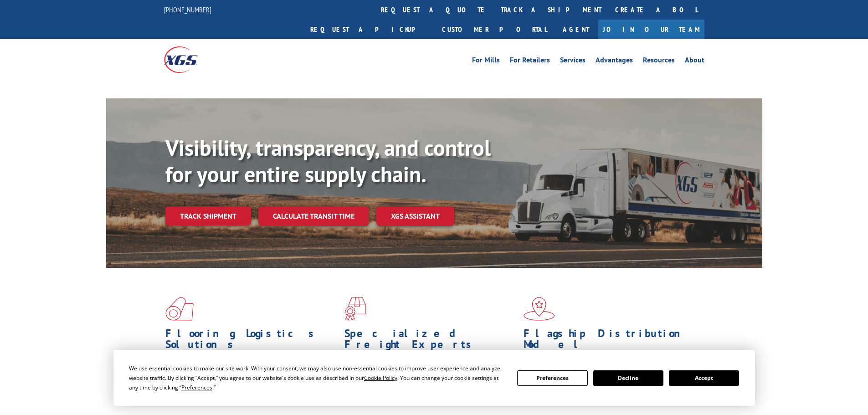  Describe the element at coordinates (415, 216) in the screenshot. I see `a: XGS ASSISTANT` at that location.